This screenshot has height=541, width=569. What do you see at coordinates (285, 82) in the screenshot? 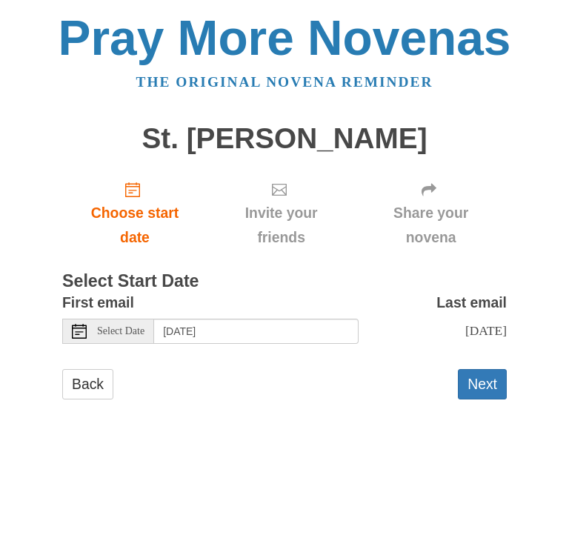
I see `a: The original novena reminder` at bounding box center [285, 82].